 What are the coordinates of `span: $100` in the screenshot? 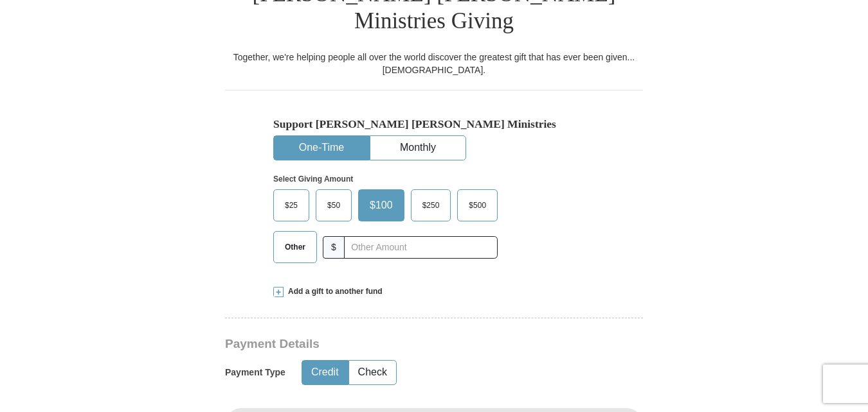 It's located at (381, 206).